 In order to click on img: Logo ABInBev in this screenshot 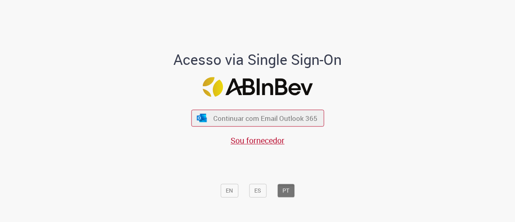, I will do `click(257, 87)`.